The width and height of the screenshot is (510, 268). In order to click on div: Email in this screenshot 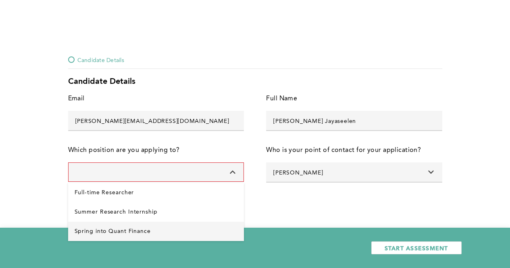, I will do `click(76, 99)`.